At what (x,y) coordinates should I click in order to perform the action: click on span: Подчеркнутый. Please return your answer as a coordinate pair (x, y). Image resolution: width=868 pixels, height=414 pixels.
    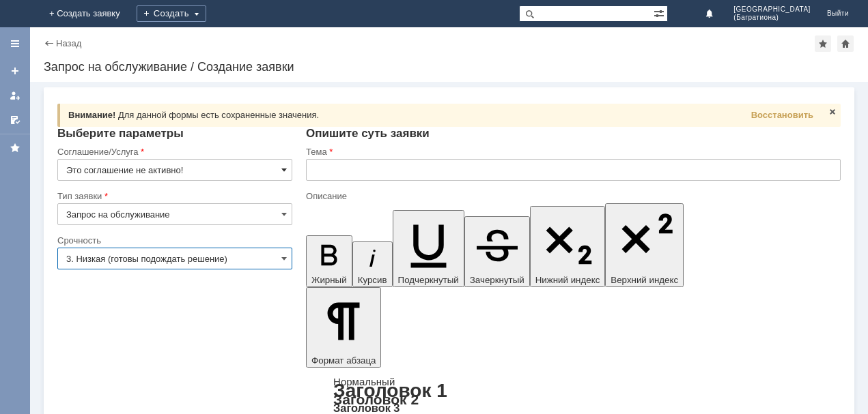
    Looking at the image, I should click on (428, 280).